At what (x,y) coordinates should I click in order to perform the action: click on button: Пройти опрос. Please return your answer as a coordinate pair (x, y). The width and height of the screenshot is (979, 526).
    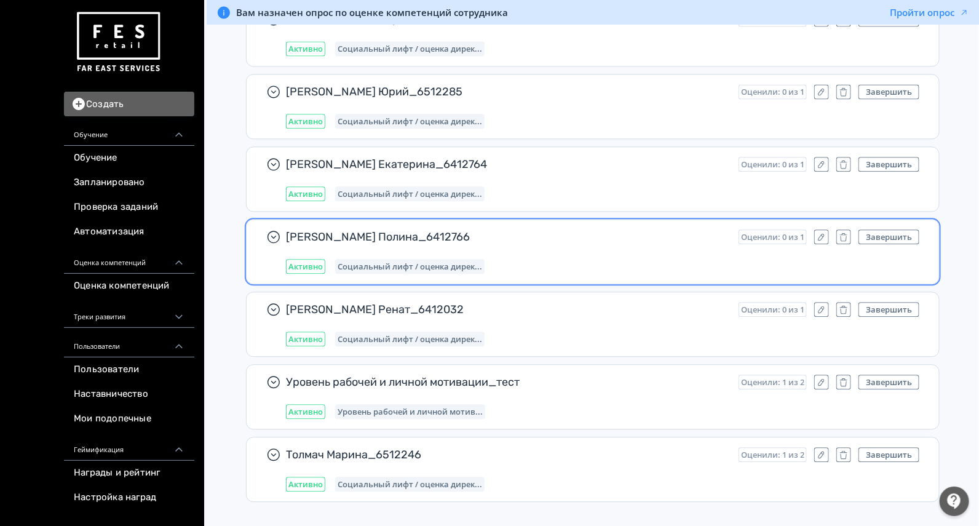
    Looking at the image, I should click on (930, 12).